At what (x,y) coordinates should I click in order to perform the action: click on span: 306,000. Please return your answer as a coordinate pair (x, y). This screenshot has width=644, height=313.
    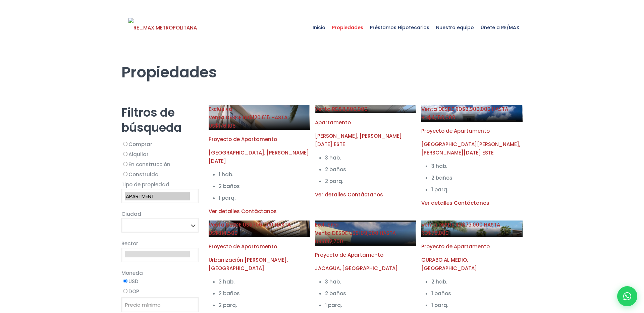
    Looking at the image, I should click on (263, 224).